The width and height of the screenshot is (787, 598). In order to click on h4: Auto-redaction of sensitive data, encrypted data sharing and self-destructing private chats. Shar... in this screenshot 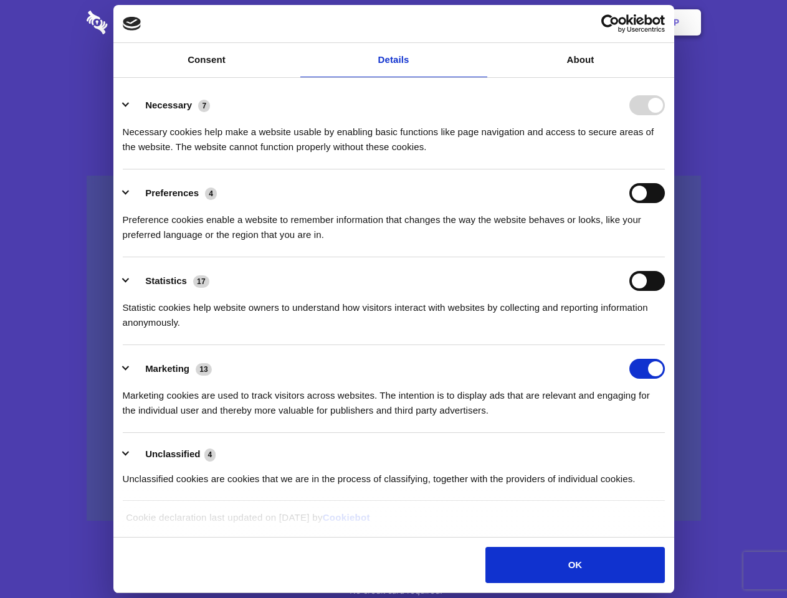, I will do `click(394, 134)`.